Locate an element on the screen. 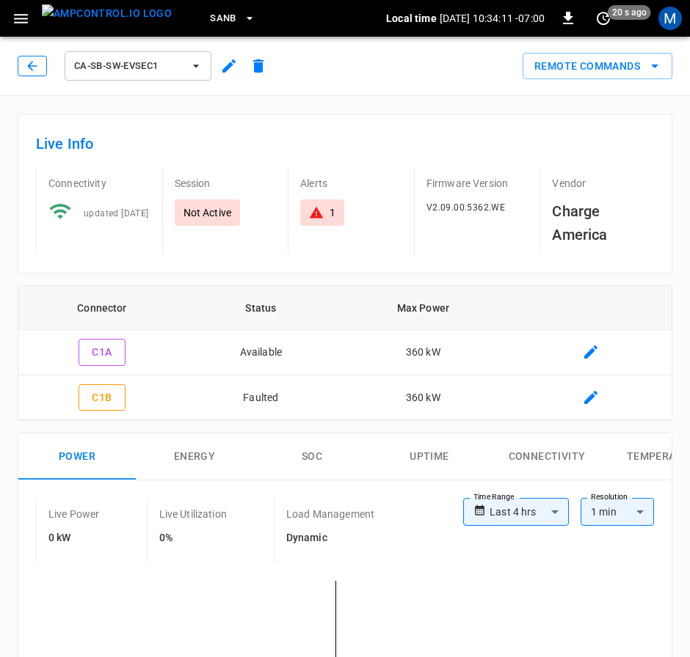 The height and width of the screenshot is (657, 690). p: Live Power is located at coordinates (74, 514).